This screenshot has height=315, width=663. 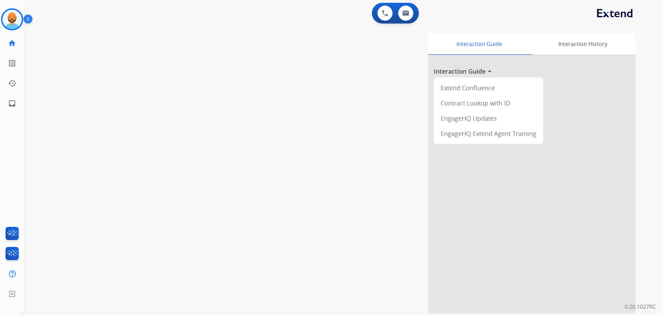 I want to click on div: Extend Confluence, so click(x=488, y=88).